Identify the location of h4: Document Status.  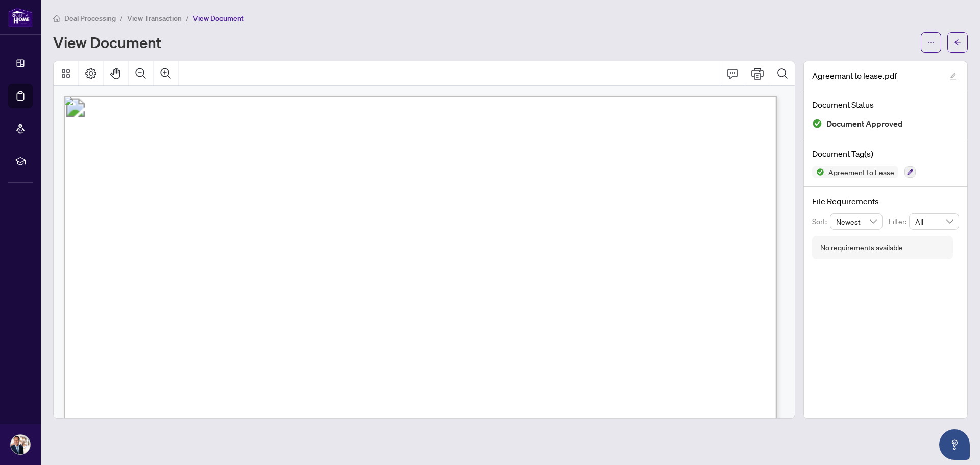
(886, 105).